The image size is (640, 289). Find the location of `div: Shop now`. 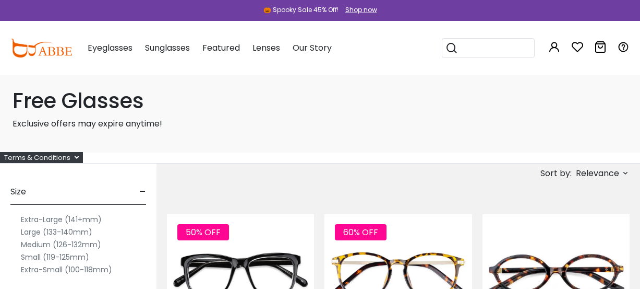

div: Shop now is located at coordinates (361, 10).